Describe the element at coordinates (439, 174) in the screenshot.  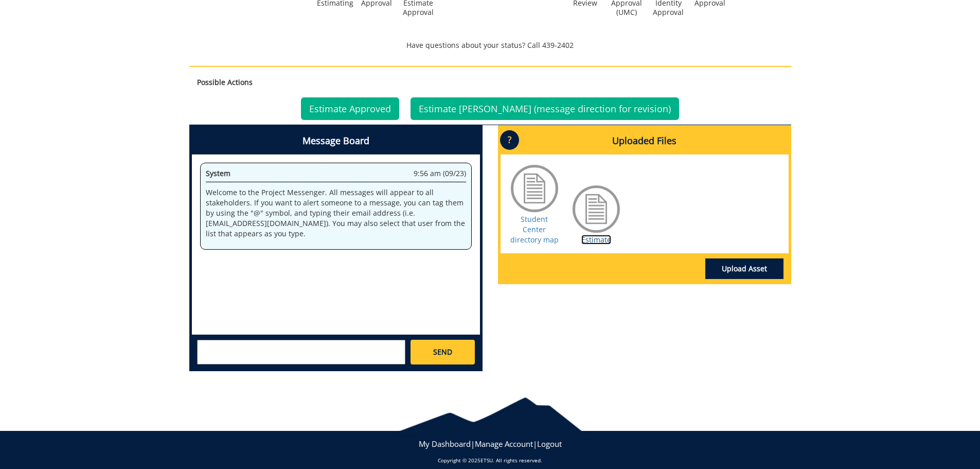
I see `span: 9:56 am (09/23)` at that location.